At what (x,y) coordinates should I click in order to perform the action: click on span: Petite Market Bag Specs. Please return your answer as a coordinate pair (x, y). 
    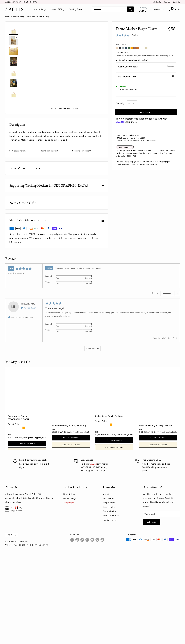
    Looking at the image, I should click on (25, 168).